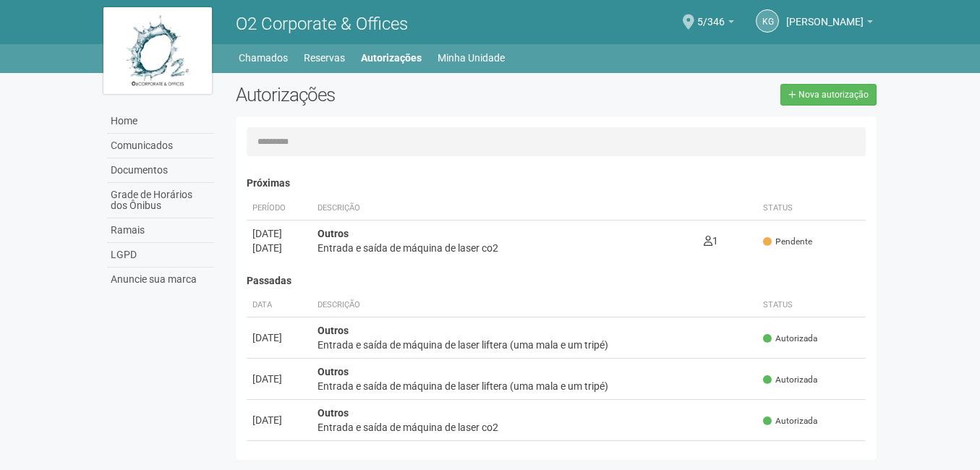  I want to click on a: Grade de Horários dos Ônibus, so click(160, 201).